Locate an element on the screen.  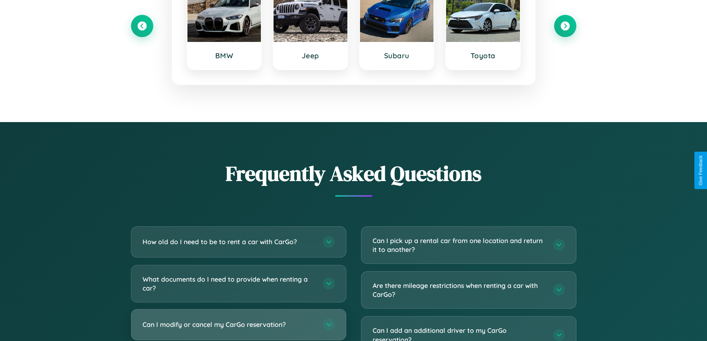
h2: Frequently Asked Questions is located at coordinates (354, 173).